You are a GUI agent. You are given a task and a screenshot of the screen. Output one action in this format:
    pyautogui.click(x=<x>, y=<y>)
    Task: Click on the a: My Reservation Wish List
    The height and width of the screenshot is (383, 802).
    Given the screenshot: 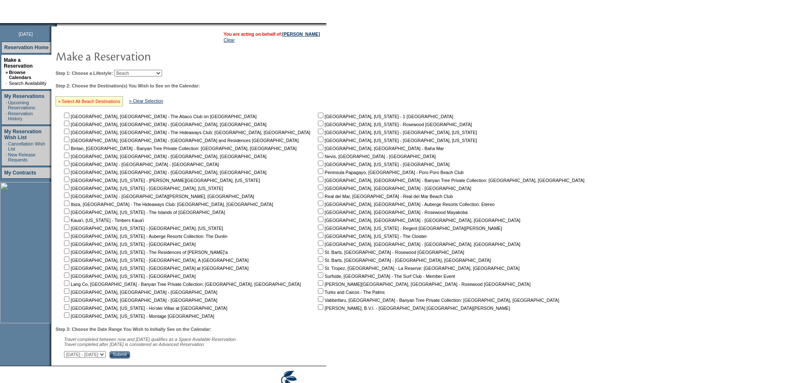 What is the action you would take?
    pyautogui.click(x=23, y=135)
    